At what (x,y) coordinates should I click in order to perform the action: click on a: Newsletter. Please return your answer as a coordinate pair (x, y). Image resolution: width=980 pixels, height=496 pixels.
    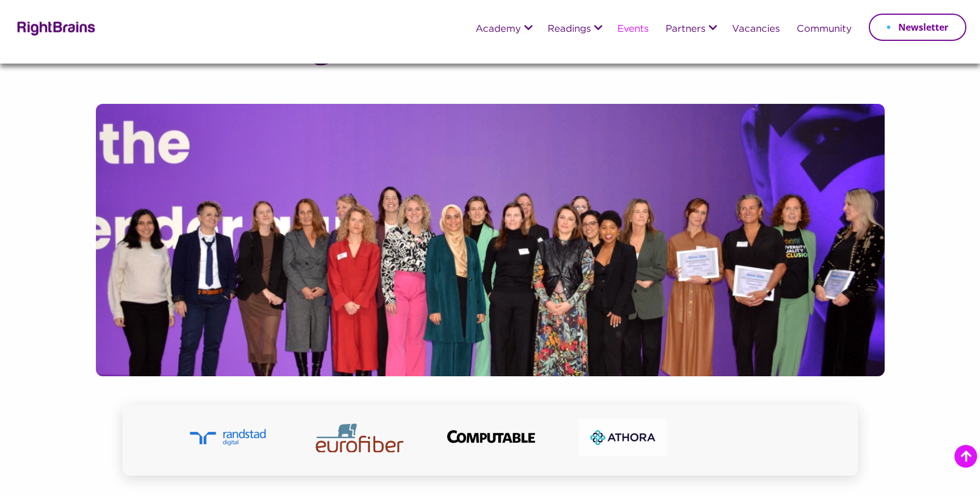
    Looking at the image, I should click on (917, 27).